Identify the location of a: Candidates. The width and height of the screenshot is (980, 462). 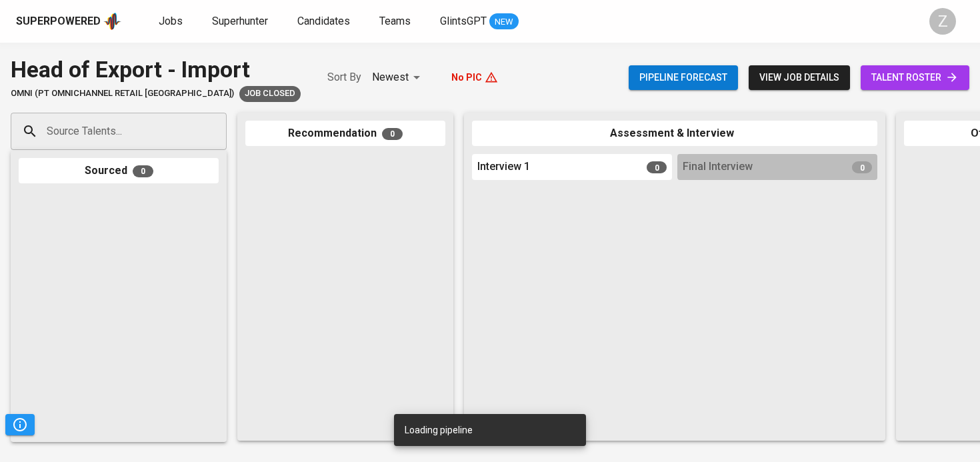
(324, 21).